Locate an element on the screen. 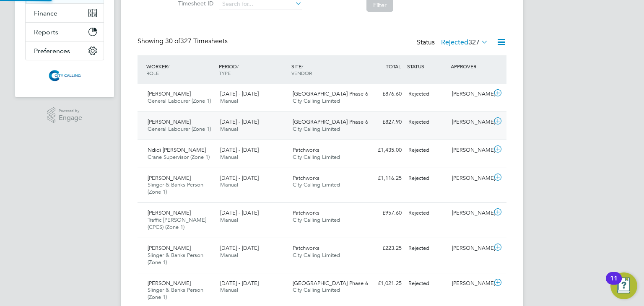 Image resolution: width=644 pixels, height=306 pixels. div: £957.60 is located at coordinates (383, 213).